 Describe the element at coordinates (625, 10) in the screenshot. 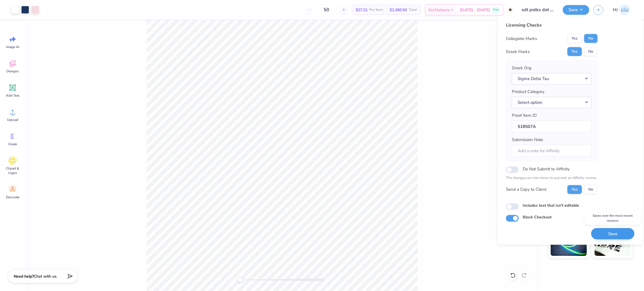

I see `img: Mark Joshua Mullasgo` at that location.